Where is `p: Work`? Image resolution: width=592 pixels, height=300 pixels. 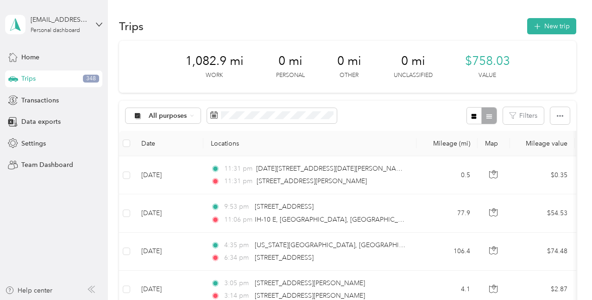
p: Work is located at coordinates (214, 75).